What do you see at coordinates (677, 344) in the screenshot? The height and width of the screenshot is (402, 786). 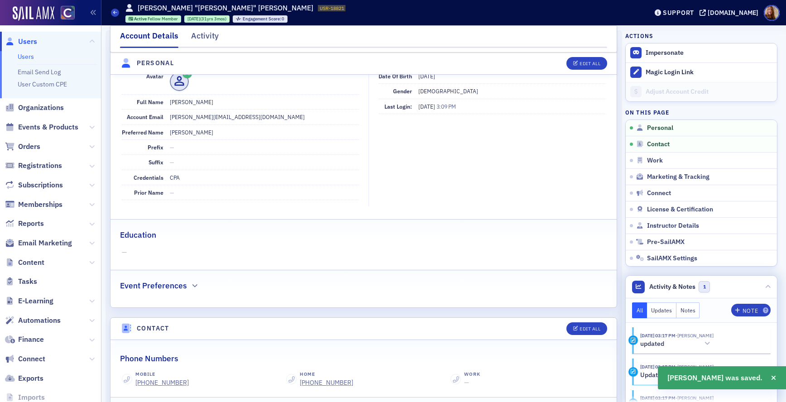 I see `button: updated` at bounding box center [677, 344].